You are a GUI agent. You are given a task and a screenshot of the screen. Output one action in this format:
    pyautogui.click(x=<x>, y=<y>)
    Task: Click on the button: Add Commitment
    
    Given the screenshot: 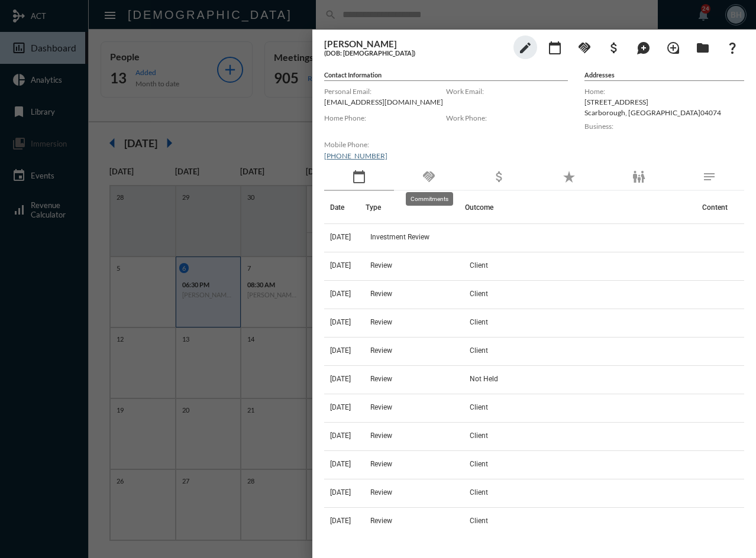 What is the action you would take?
    pyautogui.click(x=584, y=47)
    